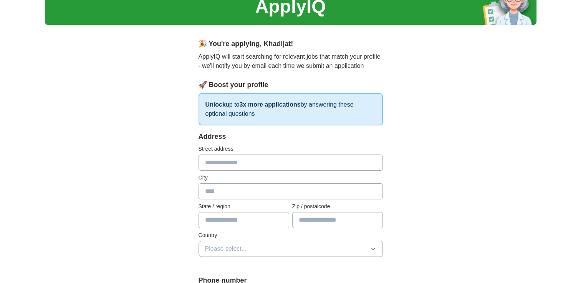 The image size is (581, 283). I want to click on label: Street address, so click(291, 149).